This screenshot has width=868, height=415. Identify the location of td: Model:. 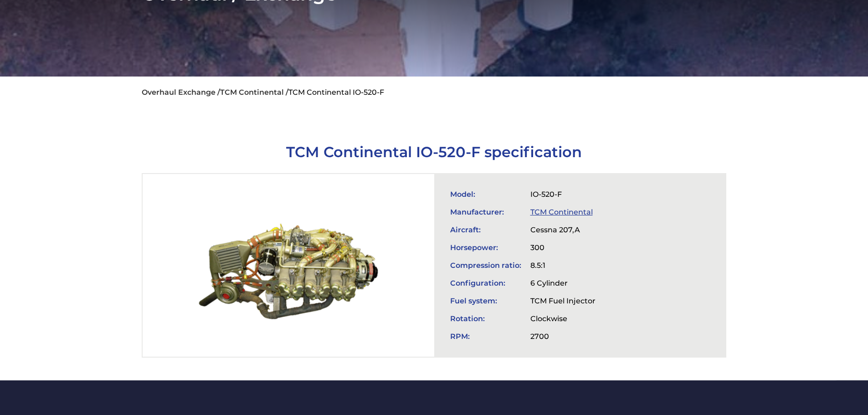
(485, 194).